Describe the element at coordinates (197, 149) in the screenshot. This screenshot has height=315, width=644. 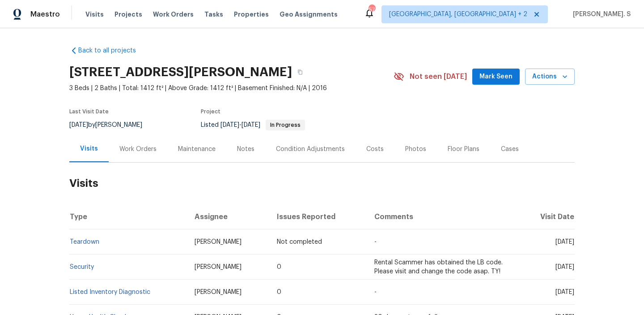
I see `div: Maintenance` at that location.